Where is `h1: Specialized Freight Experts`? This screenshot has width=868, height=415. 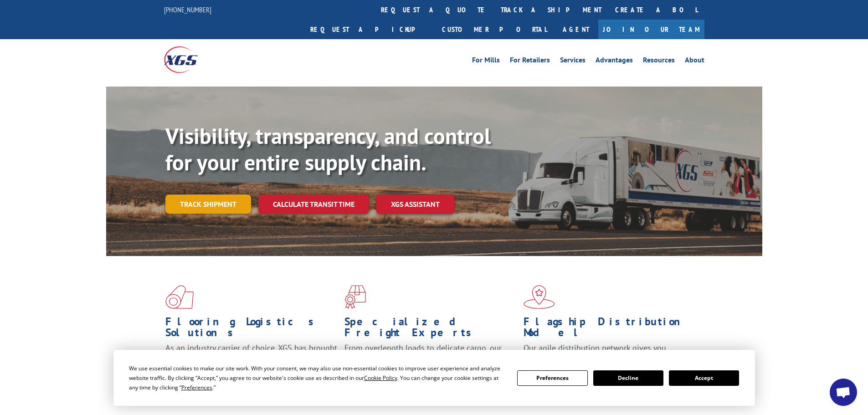 h1: Specialized Freight Experts is located at coordinates (431, 329).